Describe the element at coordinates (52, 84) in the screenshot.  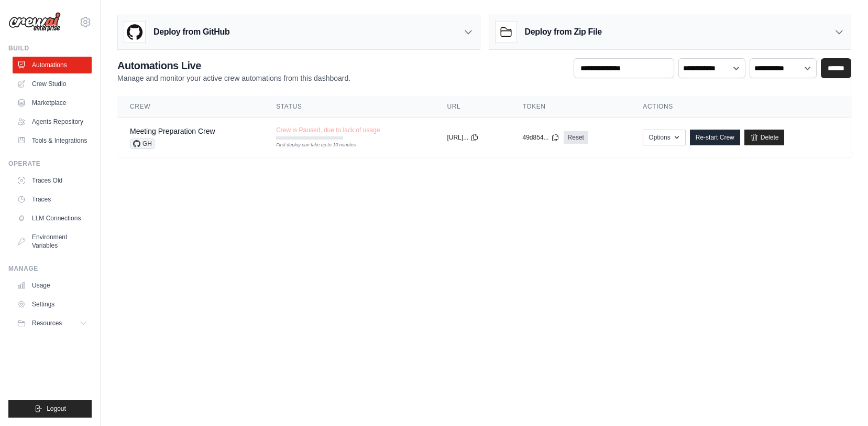
I see `a: Crew Studio` at that location.